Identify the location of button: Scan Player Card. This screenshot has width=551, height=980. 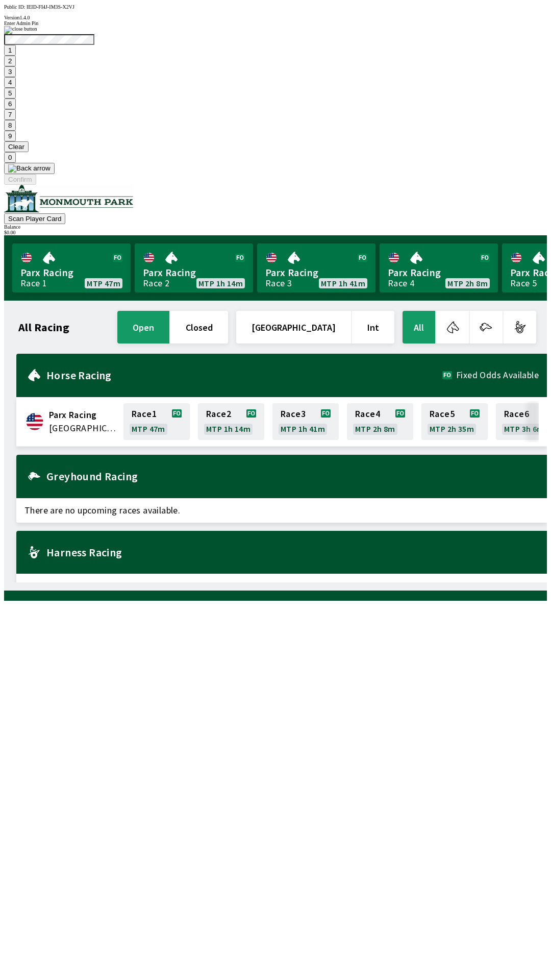
(35, 219).